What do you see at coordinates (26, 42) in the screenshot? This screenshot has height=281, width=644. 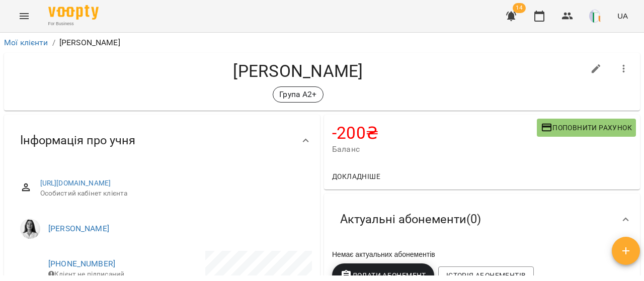 I see `a: Мої клієнти` at bounding box center [26, 42].